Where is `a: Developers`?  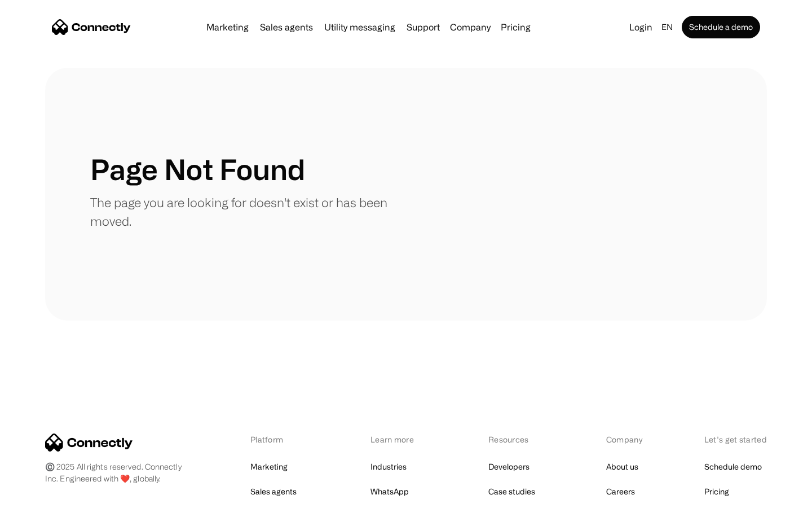
a: Developers is located at coordinates (509, 467).